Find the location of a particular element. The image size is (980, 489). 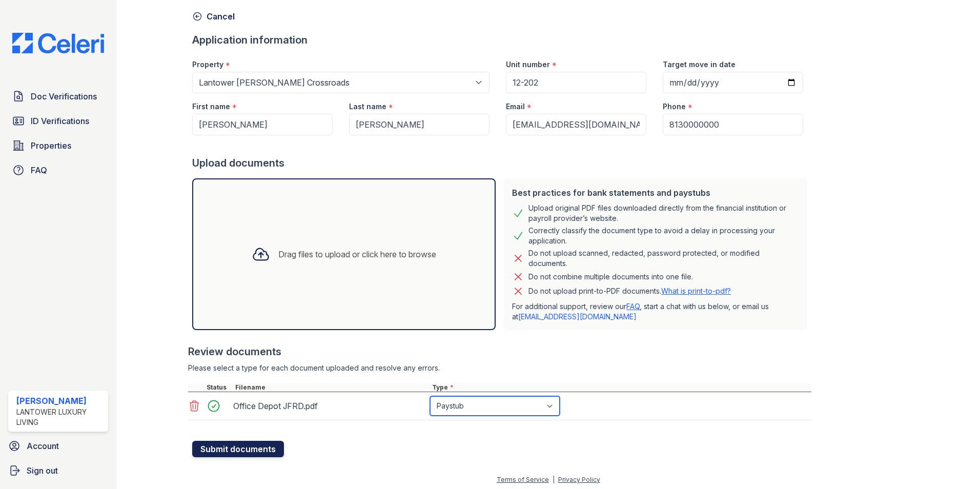

span: Sign out is located at coordinates (42, 471).